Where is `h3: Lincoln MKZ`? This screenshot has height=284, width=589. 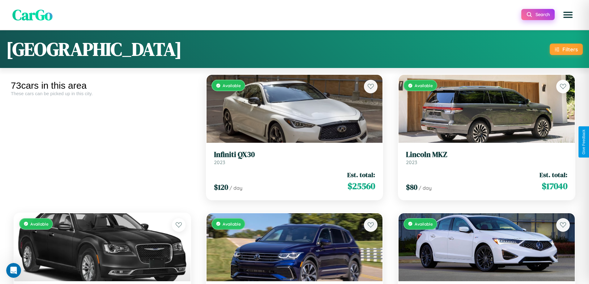
h3: Lincoln MKZ is located at coordinates (487, 155).